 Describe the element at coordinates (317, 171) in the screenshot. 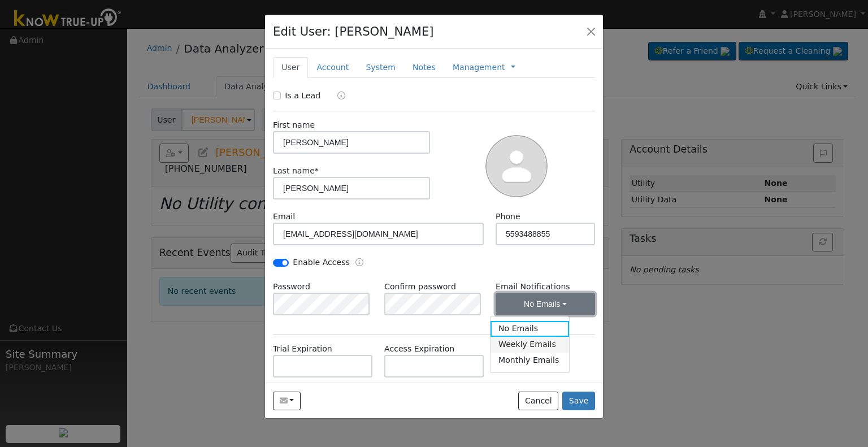

I see `span: Required` at that location.